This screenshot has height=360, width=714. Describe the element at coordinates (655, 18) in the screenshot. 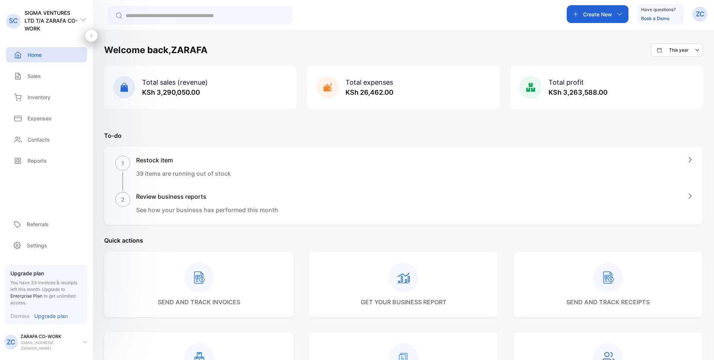

I see `a: Book a Demo` at that location.